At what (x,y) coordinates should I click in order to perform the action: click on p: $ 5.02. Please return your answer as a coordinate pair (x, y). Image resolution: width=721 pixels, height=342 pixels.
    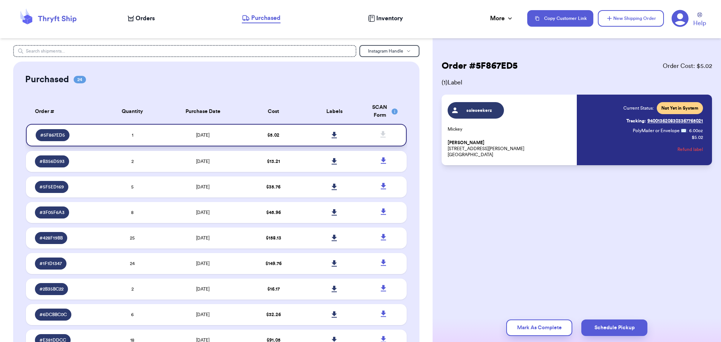
    Looking at the image, I should click on (698, 137).